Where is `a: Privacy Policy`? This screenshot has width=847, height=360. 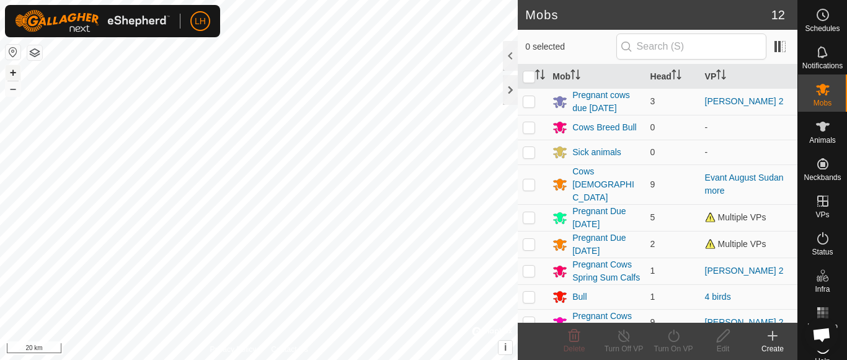
a: Privacy Policy is located at coordinates (233, 349).